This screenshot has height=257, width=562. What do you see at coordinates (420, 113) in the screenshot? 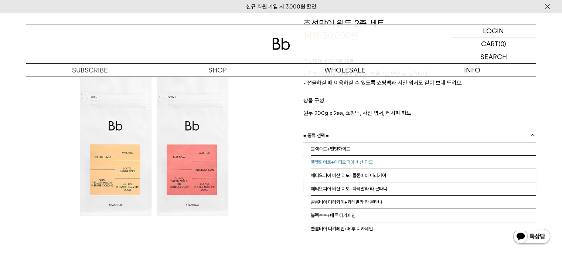
I see `p: 원두 200g x 2ea, 쇼핑백, 사진 엽서, 레시피 카드` at bounding box center [420, 113].